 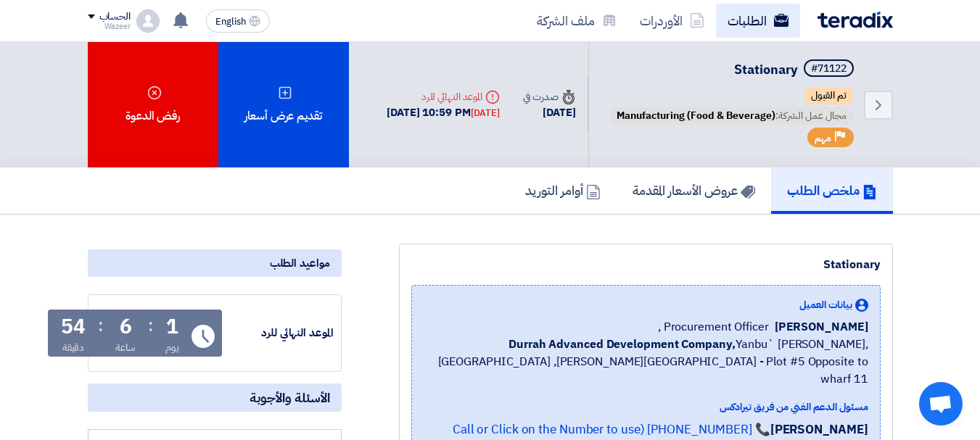 I want to click on a: ملف الشركة, so click(x=576, y=21).